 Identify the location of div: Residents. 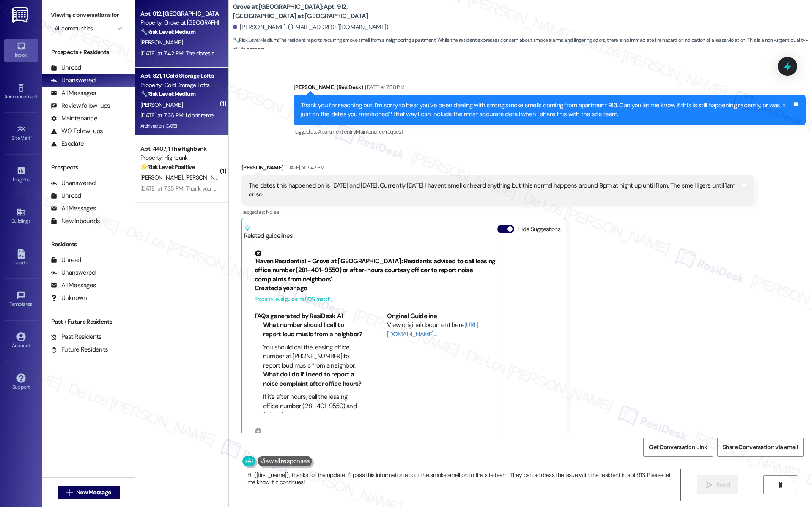
(88, 245).